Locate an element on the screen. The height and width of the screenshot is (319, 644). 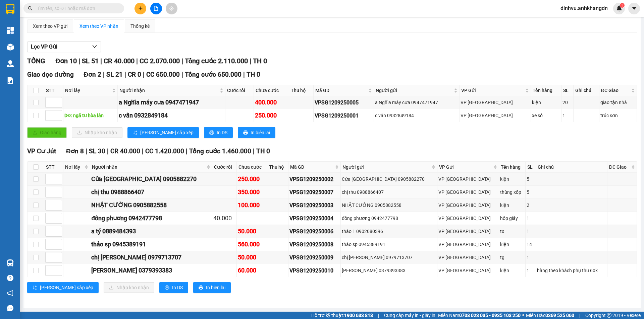
span: Nơi lấy is located at coordinates (74, 167).